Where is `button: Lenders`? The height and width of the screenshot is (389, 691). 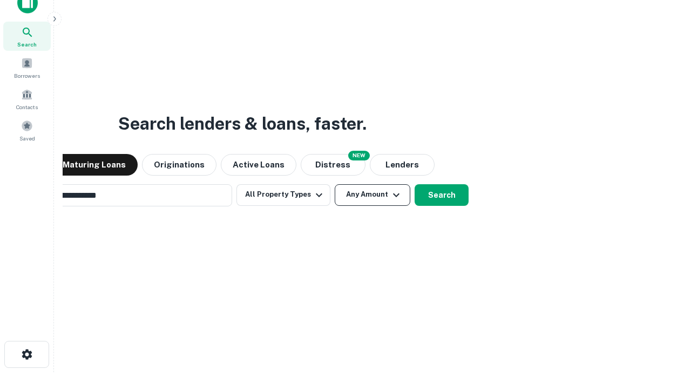 button: Lenders is located at coordinates (402, 165).